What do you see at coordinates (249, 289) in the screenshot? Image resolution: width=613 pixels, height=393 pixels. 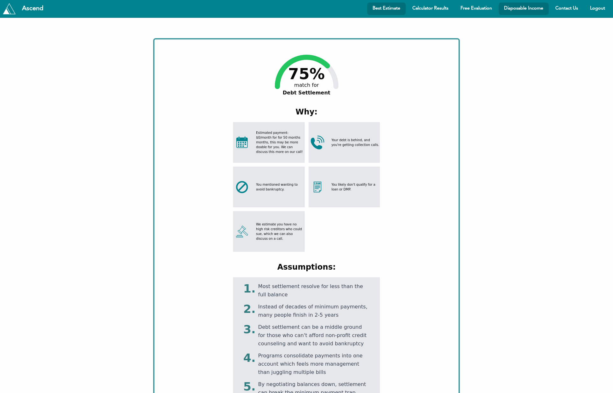 I see `div: 1.` at bounding box center [249, 289].